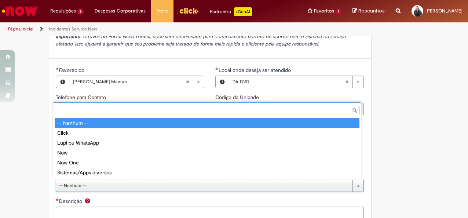 The height and width of the screenshot is (218, 468). I want to click on div: -- Nenhum --, so click(207, 123).